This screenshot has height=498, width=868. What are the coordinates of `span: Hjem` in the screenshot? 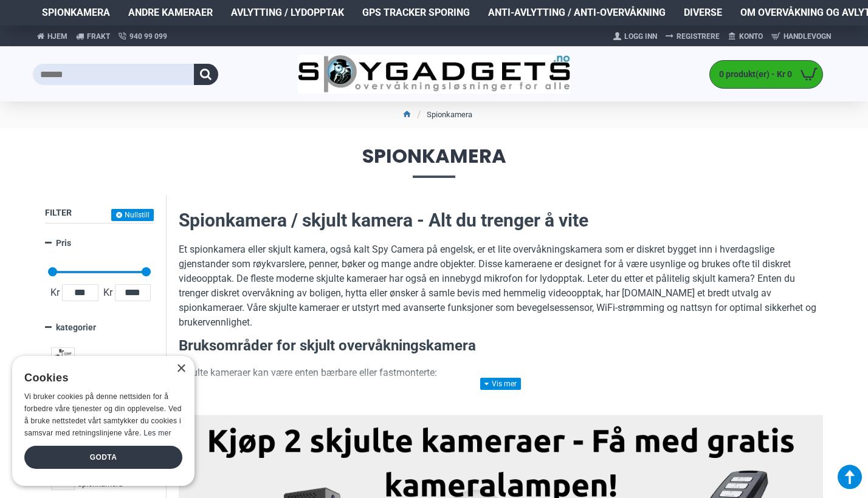 It's located at (57, 37).